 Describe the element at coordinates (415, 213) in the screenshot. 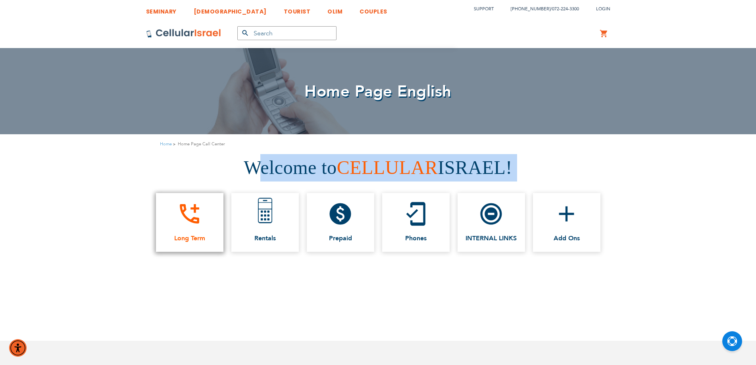

I see `i: mobile_friendly` at that location.